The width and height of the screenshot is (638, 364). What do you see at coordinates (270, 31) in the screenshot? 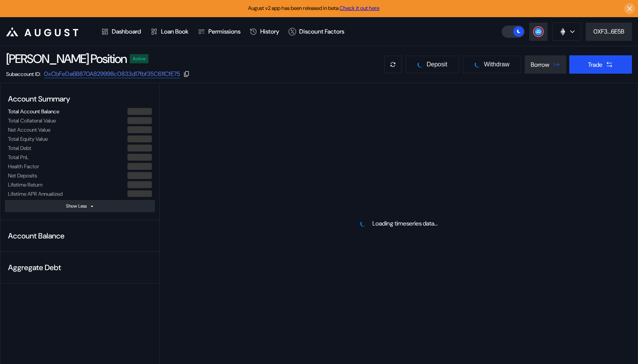
I see `div: History` at bounding box center [270, 31].